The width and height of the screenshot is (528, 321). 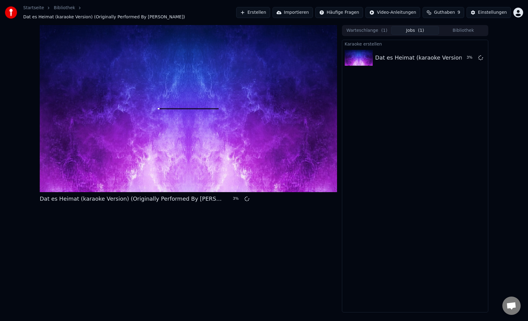 What do you see at coordinates (444, 13) in the screenshot?
I see `span: Guthaben` at bounding box center [444, 13].